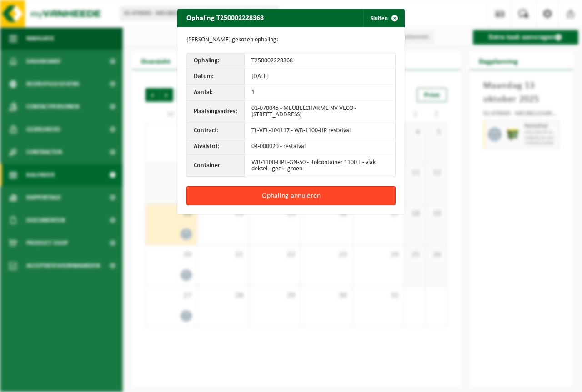 The height and width of the screenshot is (392, 582). Describe the element at coordinates (225, 18) in the screenshot. I see `h2: Ophaling T250002228368` at that location.